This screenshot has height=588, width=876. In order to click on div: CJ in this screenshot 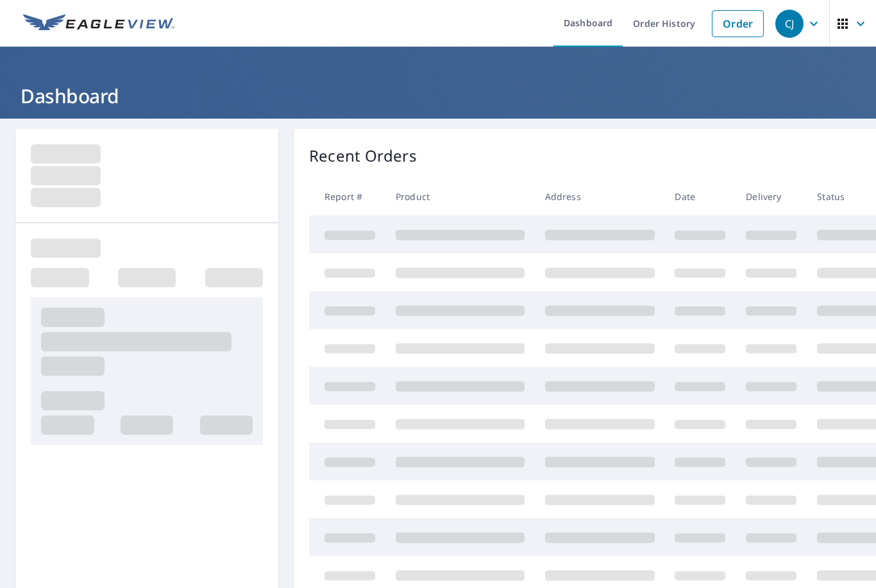, I will do `click(790, 23)`.